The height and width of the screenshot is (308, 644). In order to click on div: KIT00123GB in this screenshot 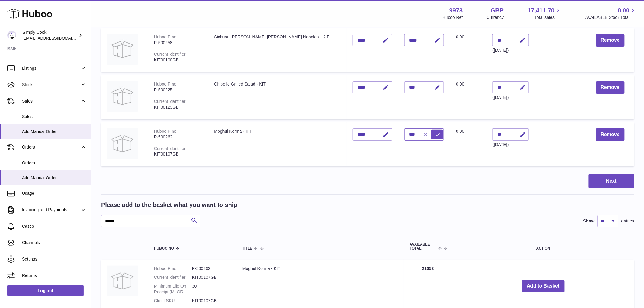, I will do `click(178, 107)`.